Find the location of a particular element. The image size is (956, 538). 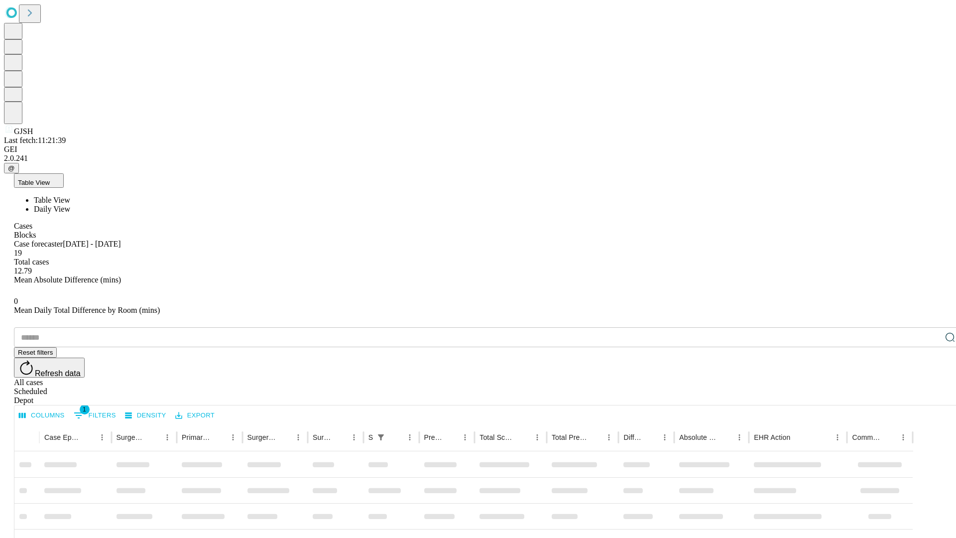

span: 19 is located at coordinates (18, 253).